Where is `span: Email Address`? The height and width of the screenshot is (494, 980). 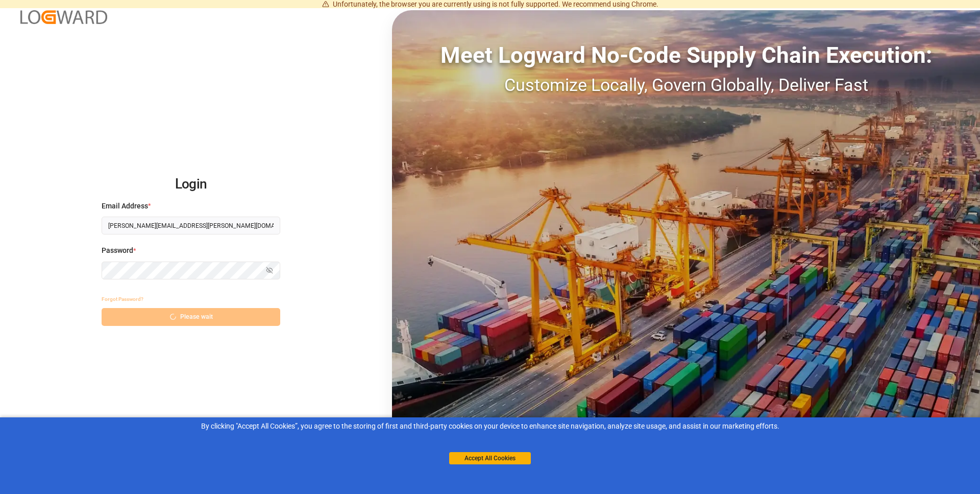
span: Email Address is located at coordinates (124, 205).